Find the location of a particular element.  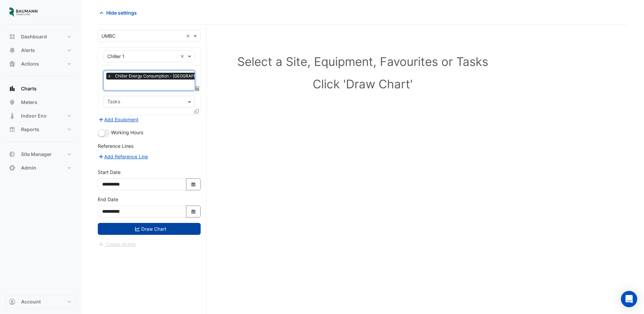

span: Working Hours is located at coordinates (127, 132).